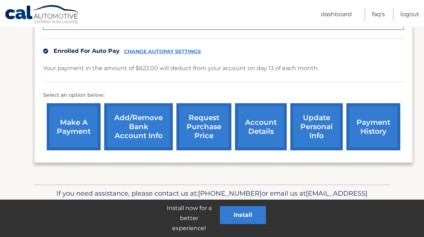 The height and width of the screenshot is (237, 424). Describe the element at coordinates (189, 218) in the screenshot. I see `p: Install now for a better experience!` at that location.